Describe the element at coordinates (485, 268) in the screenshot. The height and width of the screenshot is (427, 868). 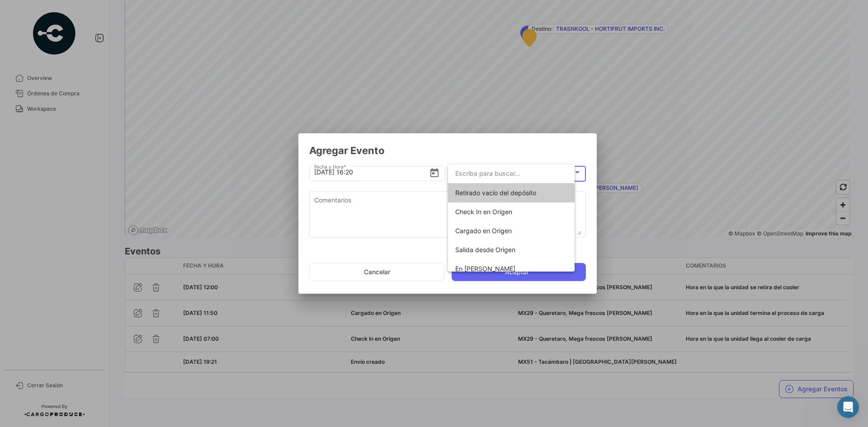
I see `span: En tránsito a Parada` at that location.